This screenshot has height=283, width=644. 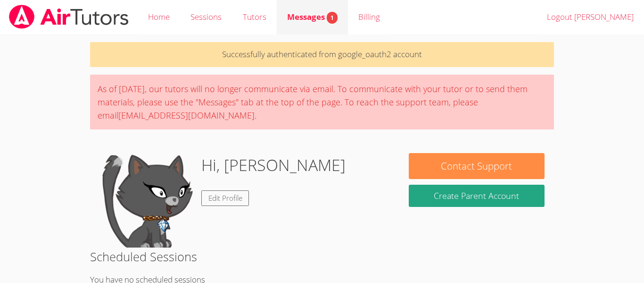 What do you see at coordinates (332, 18) in the screenshot?
I see `span: 1` at bounding box center [332, 18].